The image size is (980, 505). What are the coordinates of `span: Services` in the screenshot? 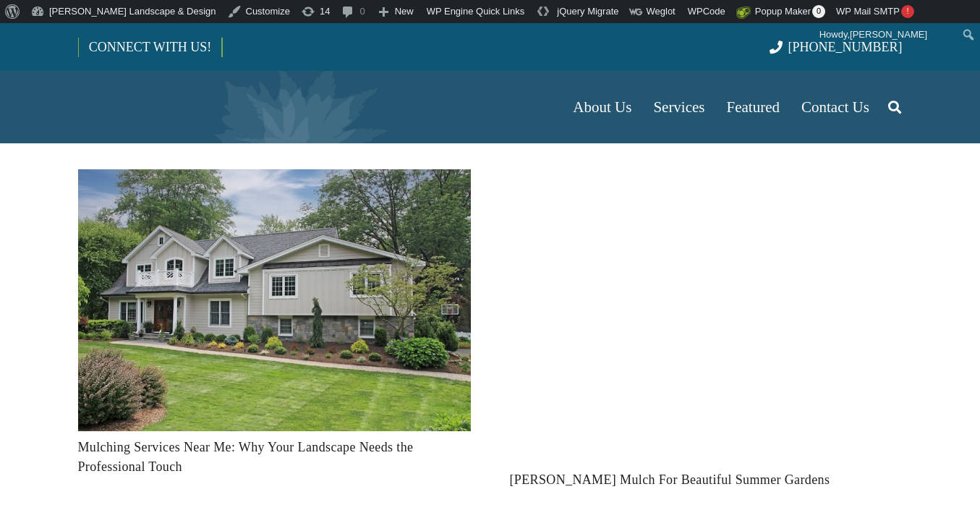 It's located at (678, 107).